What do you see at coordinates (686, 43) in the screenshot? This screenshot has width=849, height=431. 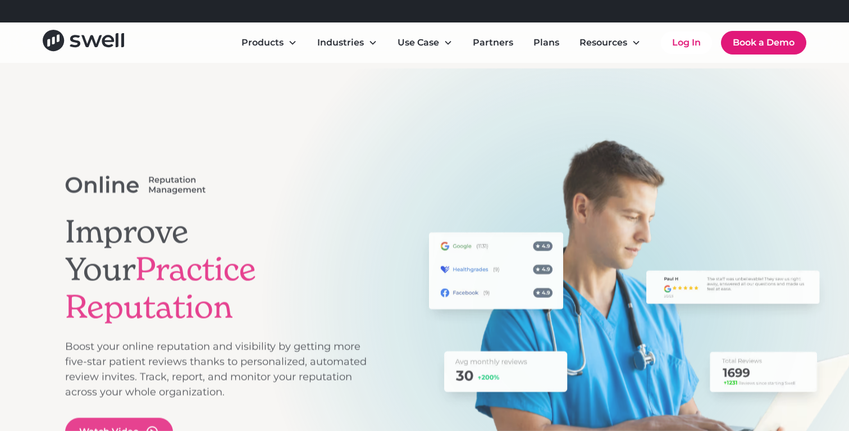 I see `a: Log In` at bounding box center [686, 43].